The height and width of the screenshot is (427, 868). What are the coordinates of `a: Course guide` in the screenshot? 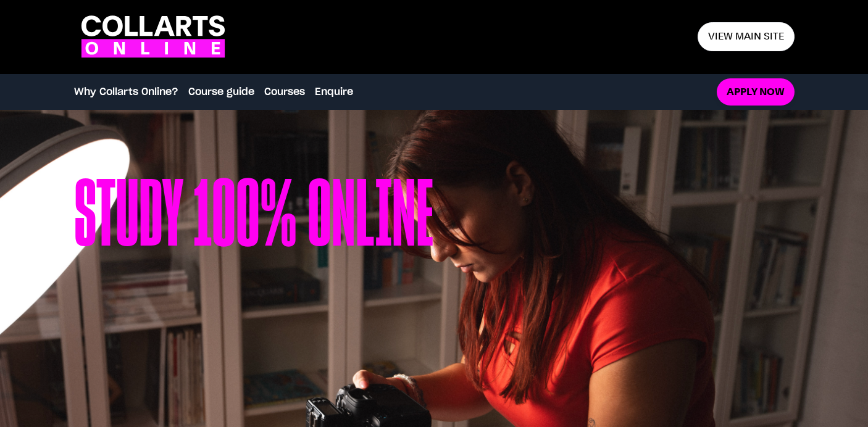 It's located at (221, 92).